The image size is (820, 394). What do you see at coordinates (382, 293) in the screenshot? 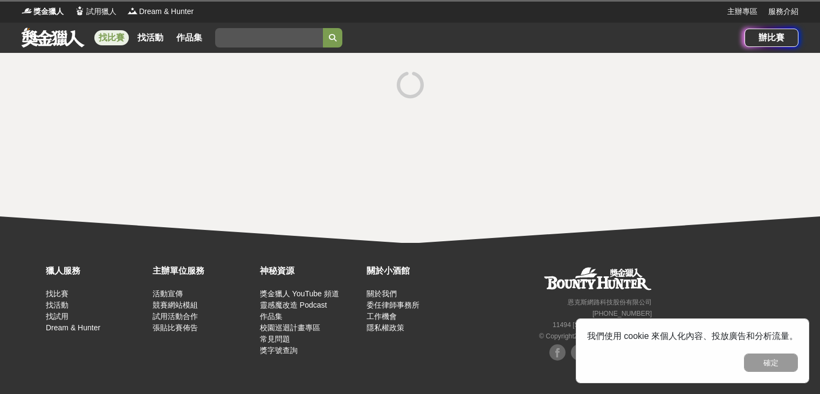
I see `a: 關於我們` at bounding box center [382, 293].